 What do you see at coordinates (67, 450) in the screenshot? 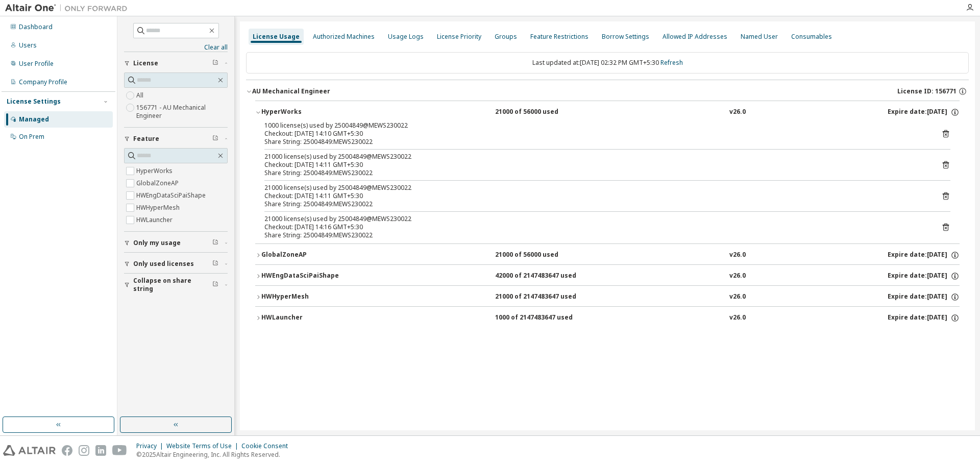
I see `img: facebook.svg` at bounding box center [67, 450].